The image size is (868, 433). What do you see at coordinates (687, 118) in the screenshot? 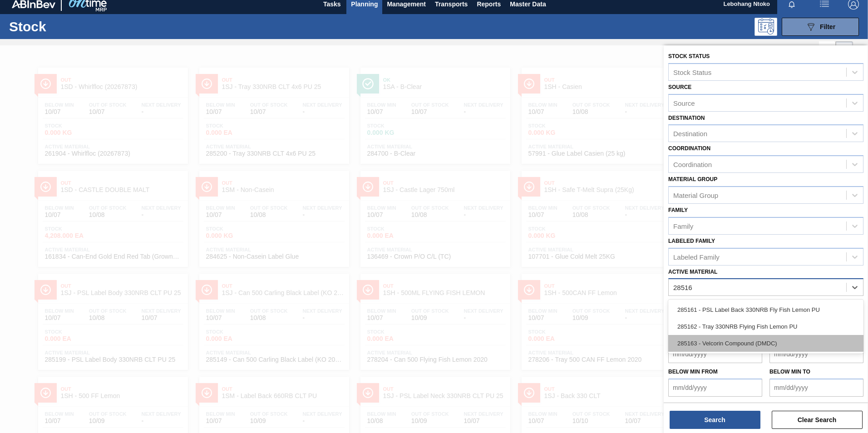
I see `label: Destination` at bounding box center [687, 118].